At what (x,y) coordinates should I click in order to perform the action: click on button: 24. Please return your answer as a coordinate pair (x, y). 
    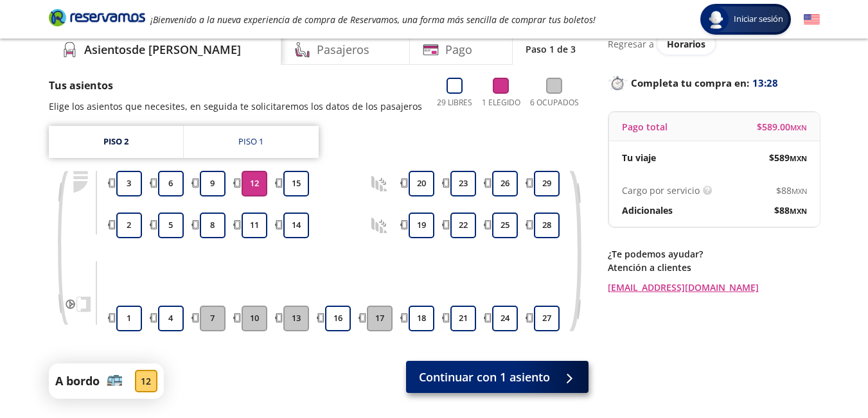
    Looking at the image, I should click on (505, 319).